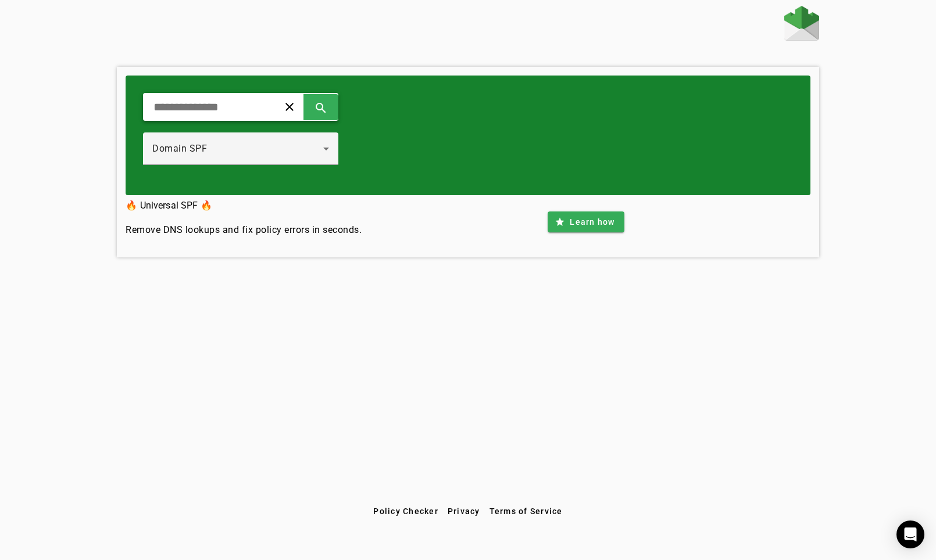  What do you see at coordinates (585, 222) in the screenshot?
I see `button: Learn how` at bounding box center [585, 222].